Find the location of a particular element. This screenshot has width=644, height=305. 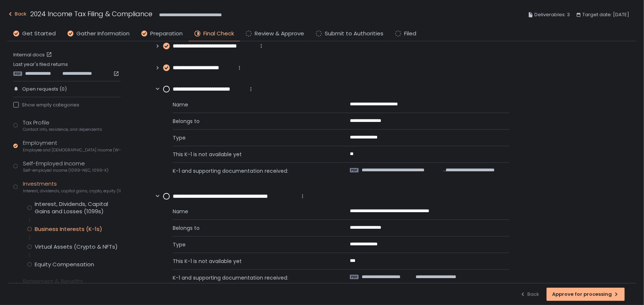

div: Retirement & Benefits is located at coordinates (72, 284).